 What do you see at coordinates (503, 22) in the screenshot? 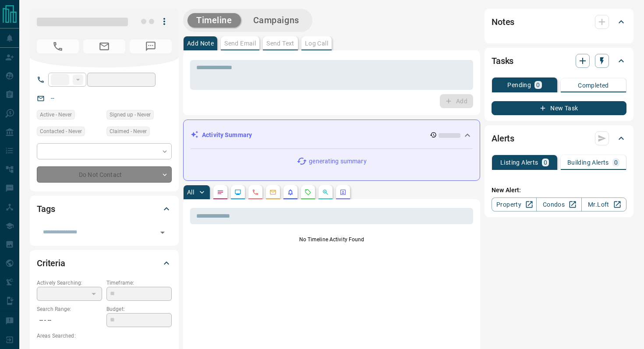
I see `h2: Notes` at bounding box center [503, 22].